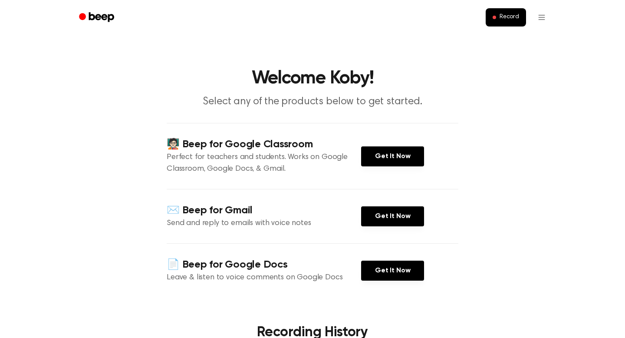  Describe the element at coordinates (97, 17) in the screenshot. I see `a: Beep` at that location.